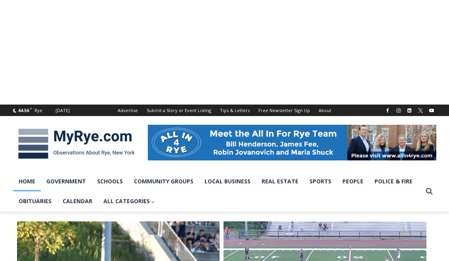  What do you see at coordinates (409, 111) in the screenshot?
I see `a: Linkedin` at bounding box center [409, 111].